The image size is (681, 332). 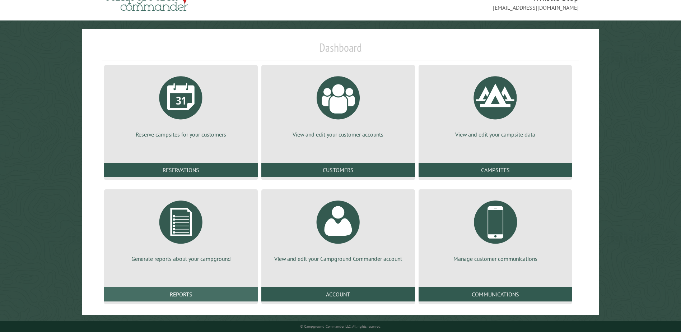 What do you see at coordinates (496, 170) in the screenshot?
I see `a: Campsites` at bounding box center [496, 170].